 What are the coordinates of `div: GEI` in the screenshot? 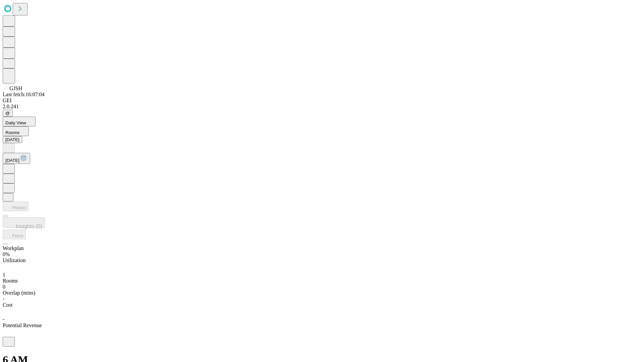 It's located at (322, 101).